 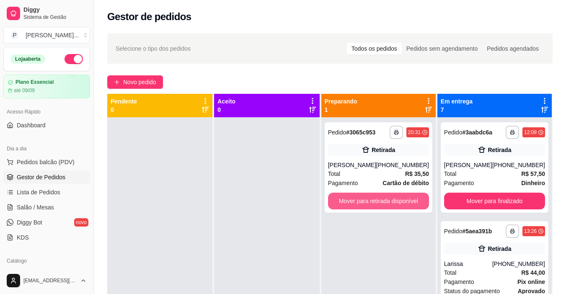 I want to click on div: 13:26, so click(x=530, y=231).